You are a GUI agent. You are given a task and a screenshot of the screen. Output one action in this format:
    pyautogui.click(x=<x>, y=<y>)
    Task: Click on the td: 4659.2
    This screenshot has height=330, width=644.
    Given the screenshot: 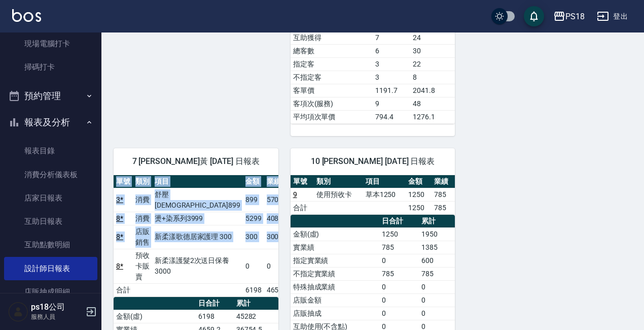 What is the action you would take?
    pyautogui.click(x=278, y=290)
    